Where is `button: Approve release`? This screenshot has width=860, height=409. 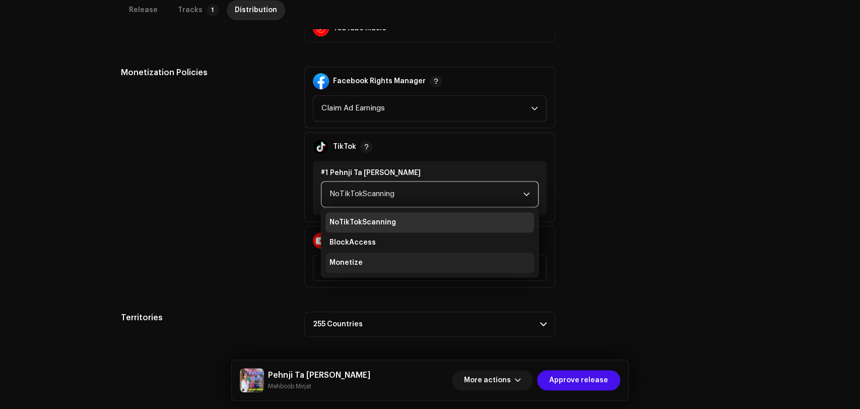
button: Approve release is located at coordinates (579, 380).